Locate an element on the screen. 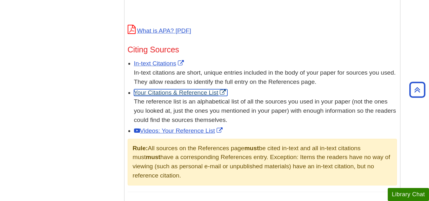  div: In-text citations are short, unique entries included in the body of your paper for sources you us... is located at coordinates (265, 77).